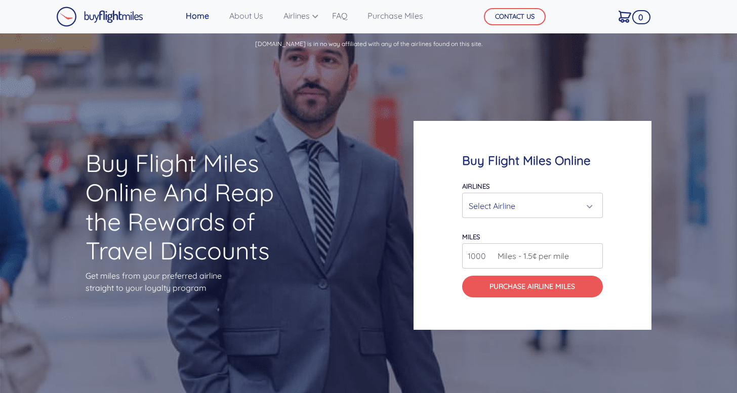 This screenshot has height=393, width=737. Describe the element at coordinates (246, 16) in the screenshot. I see `a: About Us` at that location.